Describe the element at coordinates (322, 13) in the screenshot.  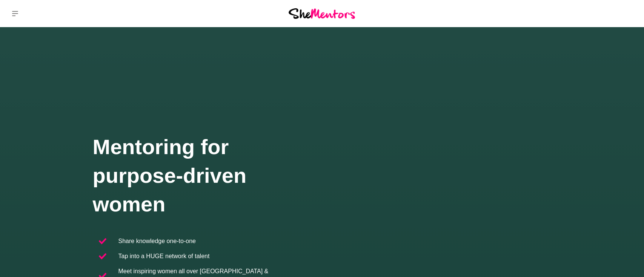
I see `img: She Mentors Logo` at that location.